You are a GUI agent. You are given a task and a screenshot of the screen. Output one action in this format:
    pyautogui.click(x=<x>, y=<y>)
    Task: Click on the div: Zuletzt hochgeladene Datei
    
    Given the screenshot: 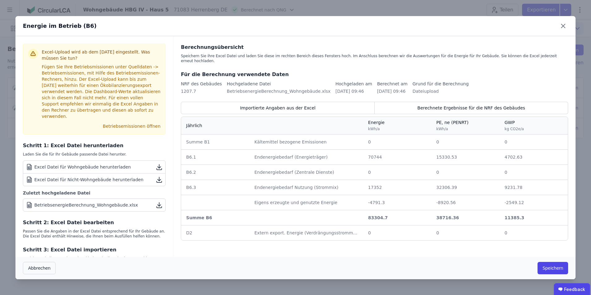 What is the action you would take?
    pyautogui.click(x=94, y=193)
    